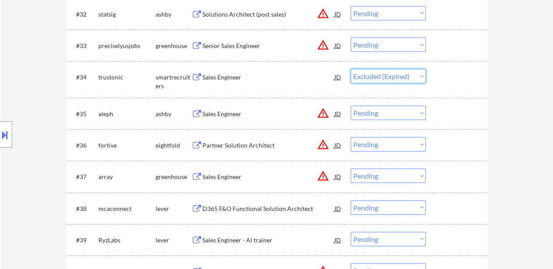  What do you see at coordinates (268, 209) in the screenshot?
I see `div: D365 F&O Functional Solution Architect` at bounding box center [268, 209].